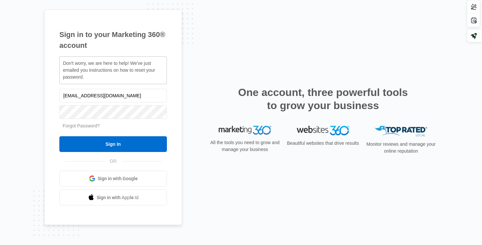 The width and height of the screenshot is (482, 245). What do you see at coordinates (113, 161) in the screenshot?
I see `span: OR` at bounding box center [113, 161].